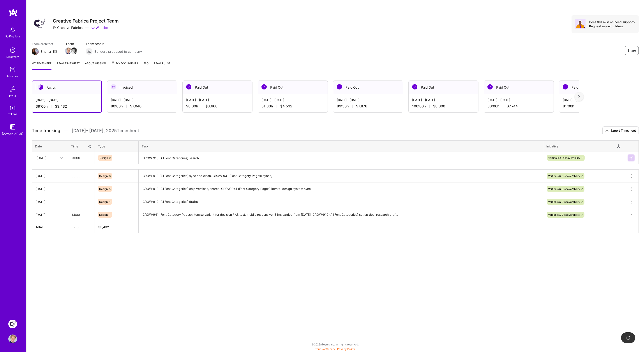 This screenshot has width=644, height=352. What do you see at coordinates (40, 23) in the screenshot?
I see `img: Company Logo` at bounding box center [40, 23].